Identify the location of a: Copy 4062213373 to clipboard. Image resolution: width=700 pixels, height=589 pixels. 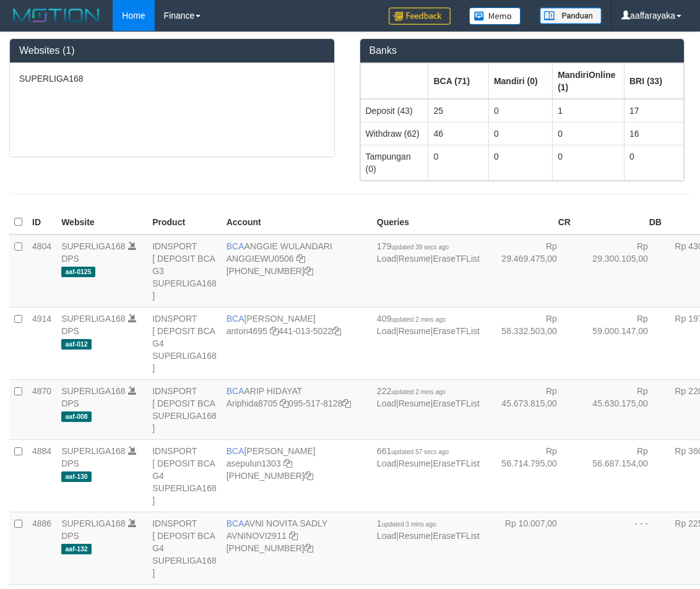
(309, 271).